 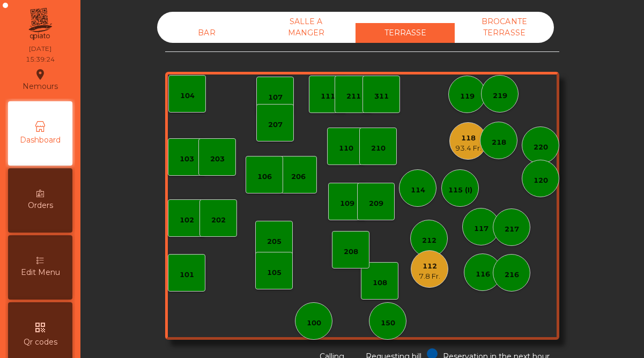 I want to click on div: 107, so click(x=275, y=98).